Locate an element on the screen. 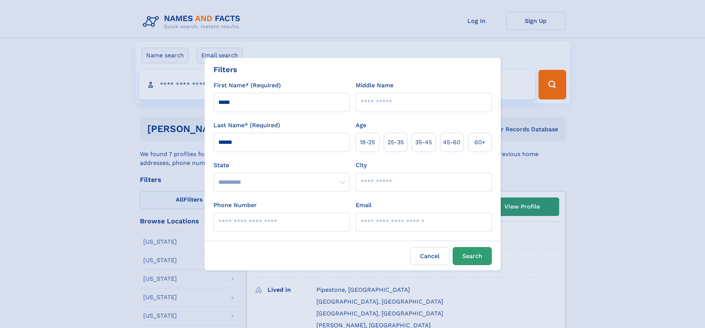  label: Last Name* (Required) is located at coordinates (247, 125).